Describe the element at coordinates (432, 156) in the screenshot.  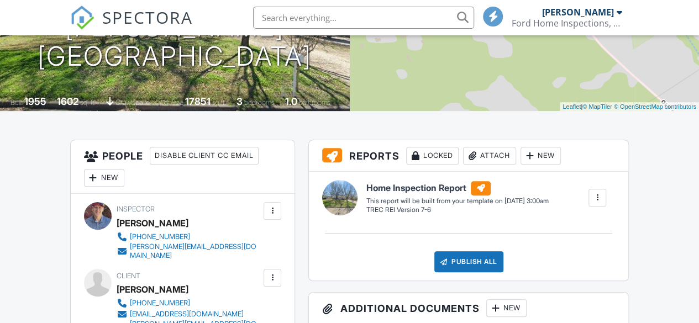
I see `div: Locked` at that location.